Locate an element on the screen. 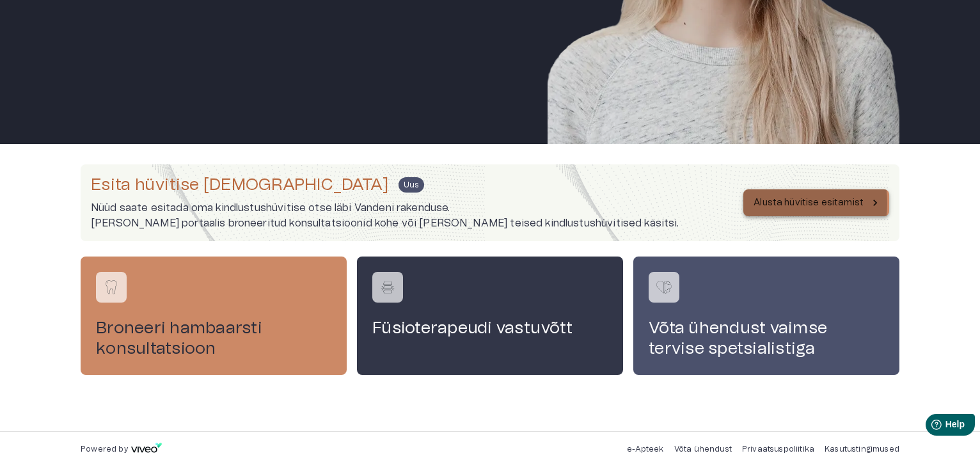 This screenshot has width=980, height=467. span: Uus is located at coordinates (411, 185).